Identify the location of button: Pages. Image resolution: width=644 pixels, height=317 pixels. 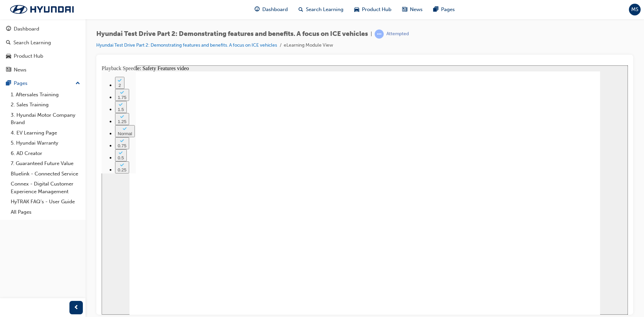
(42, 83).